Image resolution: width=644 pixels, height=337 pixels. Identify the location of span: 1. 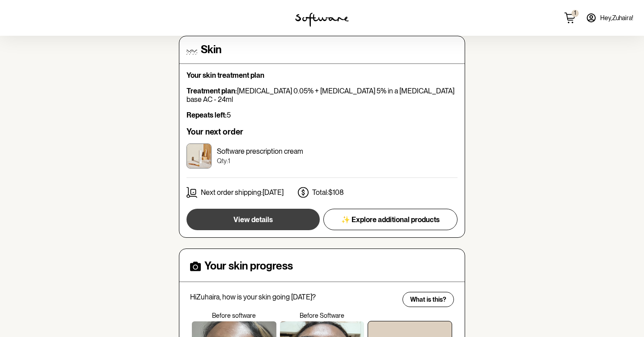
(575, 13).